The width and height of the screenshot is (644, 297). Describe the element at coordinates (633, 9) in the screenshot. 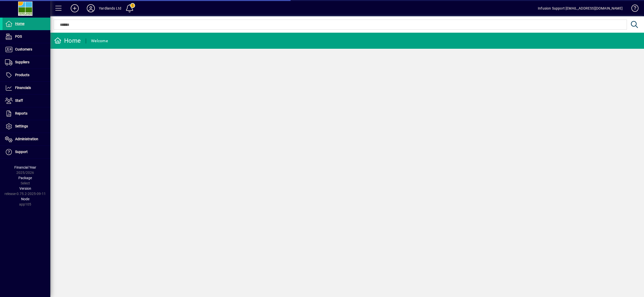

I see `a: Knowledge Base` at that location.